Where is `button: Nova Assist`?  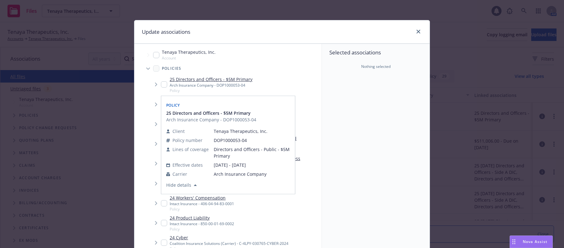
button: Nova Assist is located at coordinates (531, 241).